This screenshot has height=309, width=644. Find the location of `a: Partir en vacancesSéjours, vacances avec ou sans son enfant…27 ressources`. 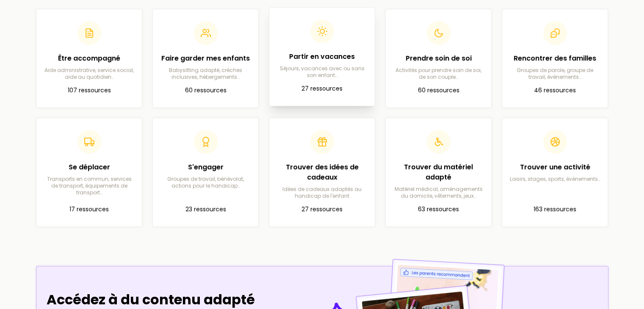

a: Partir en vacancesSéjours, vacances avec ou sans son enfant…27 ressources is located at coordinates (322, 57).